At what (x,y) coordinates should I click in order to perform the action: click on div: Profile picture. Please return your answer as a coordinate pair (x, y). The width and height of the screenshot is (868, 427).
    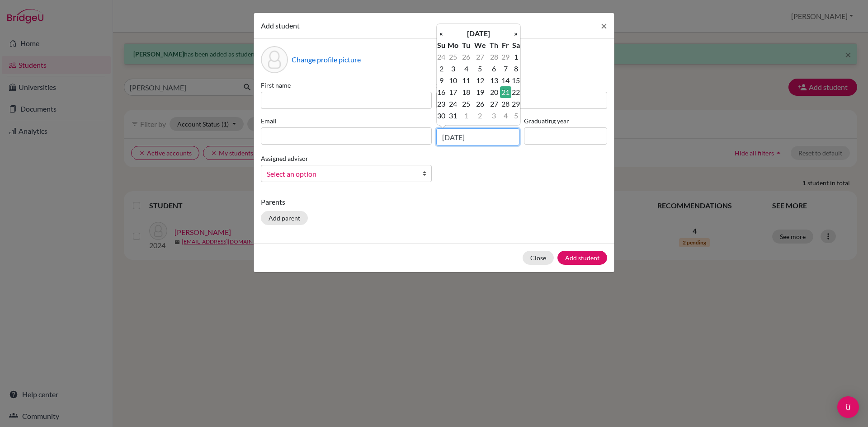
    Looking at the image, I should click on (274, 60).